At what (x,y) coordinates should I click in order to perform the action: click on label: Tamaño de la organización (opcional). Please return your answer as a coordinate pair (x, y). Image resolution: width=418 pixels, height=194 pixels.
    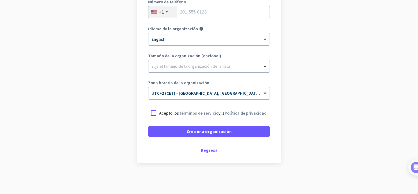
    Looking at the image, I should click on (209, 56).